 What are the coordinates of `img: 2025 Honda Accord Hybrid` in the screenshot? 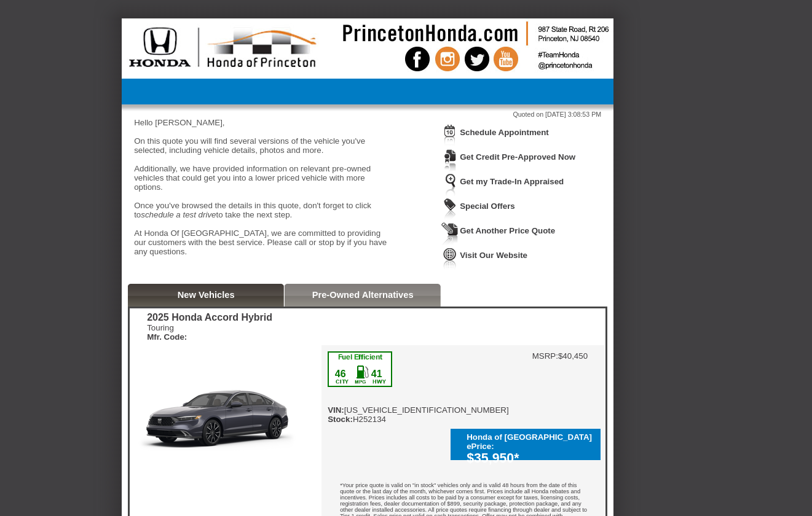 It's located at (225, 417).